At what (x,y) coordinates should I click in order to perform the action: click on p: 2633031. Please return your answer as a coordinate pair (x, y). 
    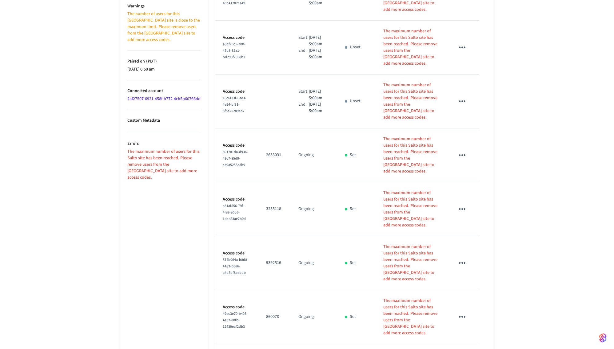
    Looking at the image, I should click on (275, 155).